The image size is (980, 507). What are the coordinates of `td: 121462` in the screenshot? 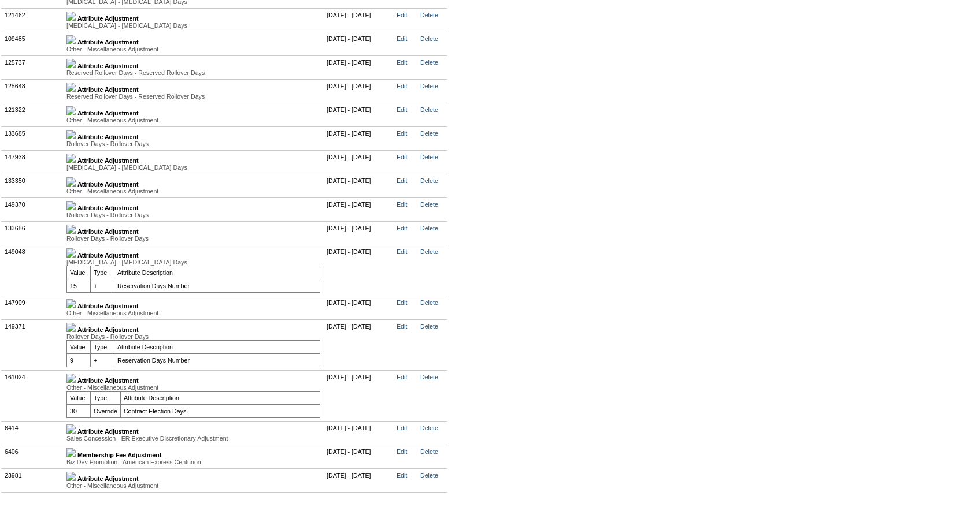 It's located at (32, 19).